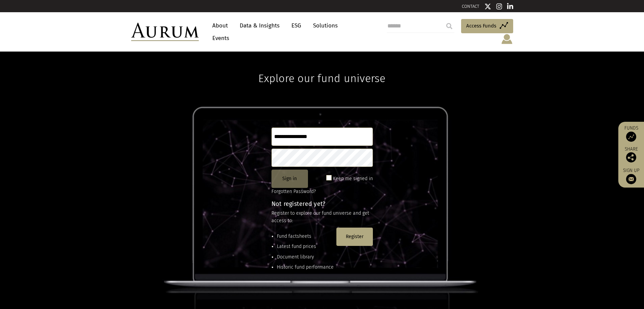 This screenshot has height=309, width=644. I want to click on a: About, so click(220, 25).